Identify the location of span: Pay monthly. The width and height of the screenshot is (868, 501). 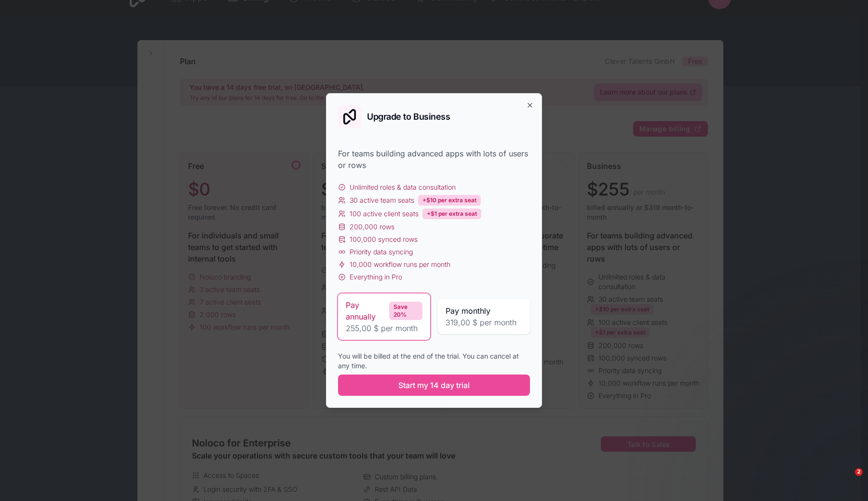
(468, 311).